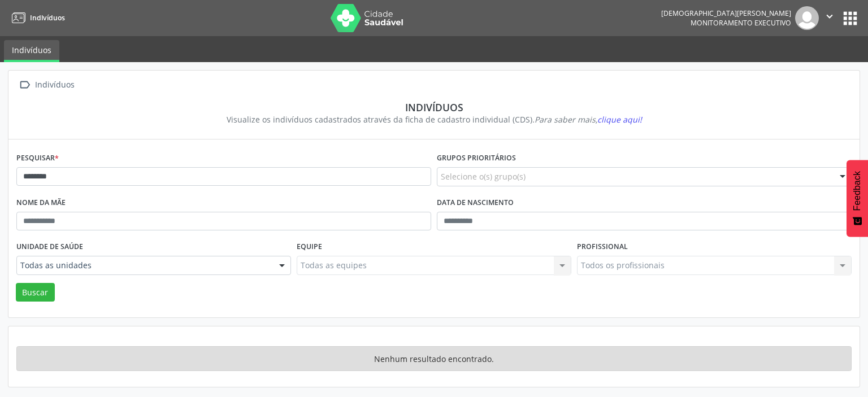 The height and width of the screenshot is (397, 868). Describe the element at coordinates (483, 176) in the screenshot. I see `span: Selecione o(s) grupo(s)` at that location.